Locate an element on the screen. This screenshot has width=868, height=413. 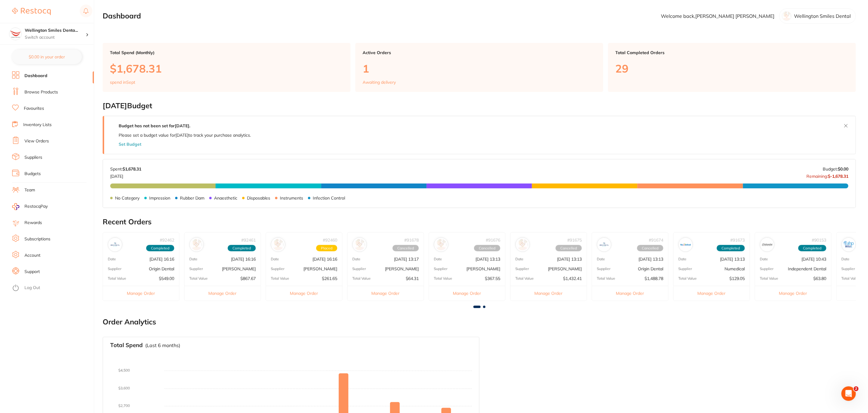
p: Numedical is located at coordinates (734, 269).